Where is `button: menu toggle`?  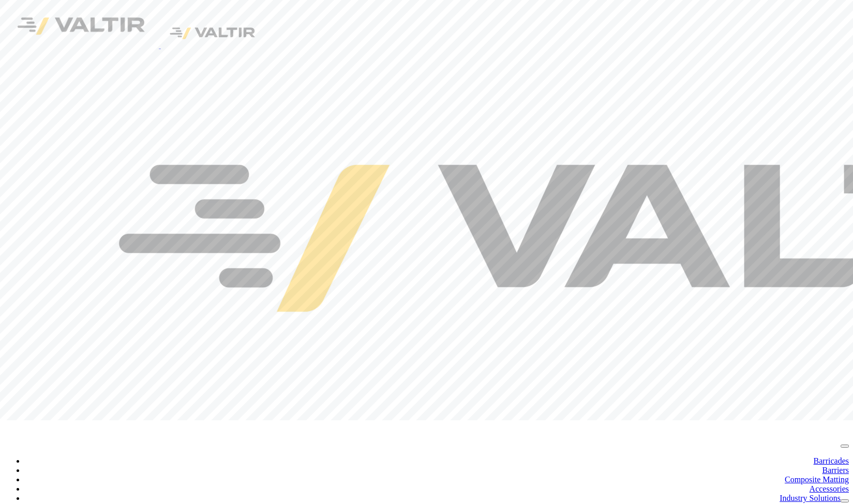 button: menu toggle is located at coordinates (844, 446).